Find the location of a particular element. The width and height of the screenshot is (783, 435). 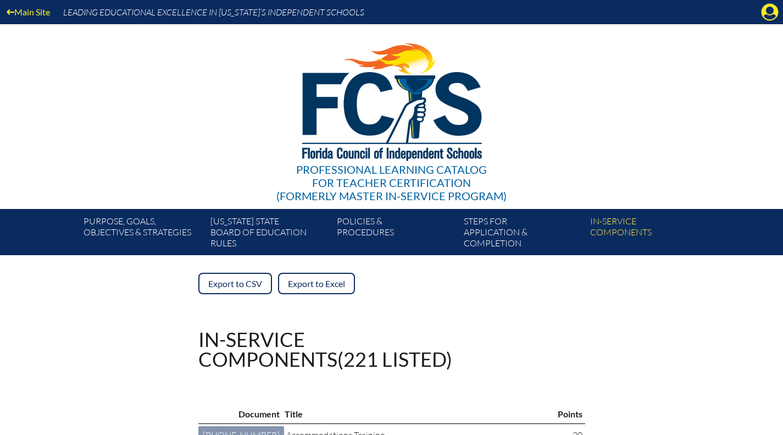

svg: Manage account is located at coordinates (770, 12).